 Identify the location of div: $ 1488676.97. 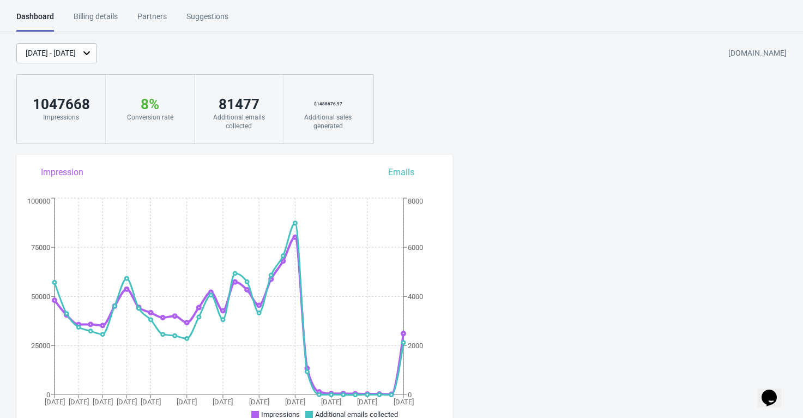
(328, 104).